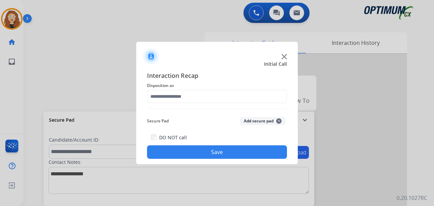 The width and height of the screenshot is (434, 206). What do you see at coordinates (263, 121) in the screenshot?
I see `button: Add secure pad+` at bounding box center [263, 121].